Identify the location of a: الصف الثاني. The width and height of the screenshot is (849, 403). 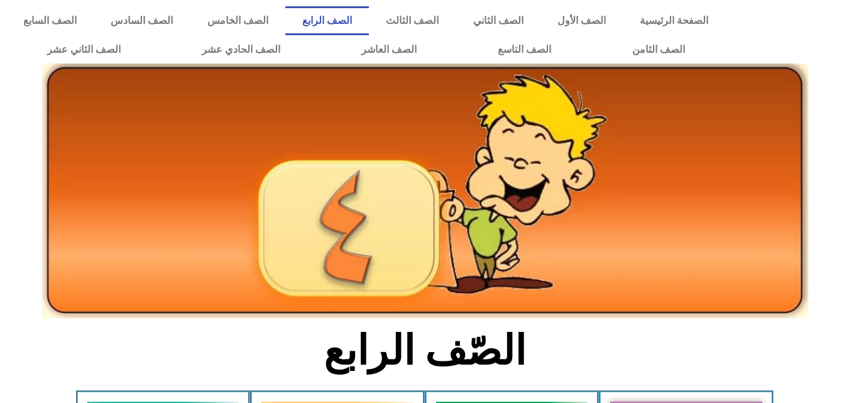
(498, 21).